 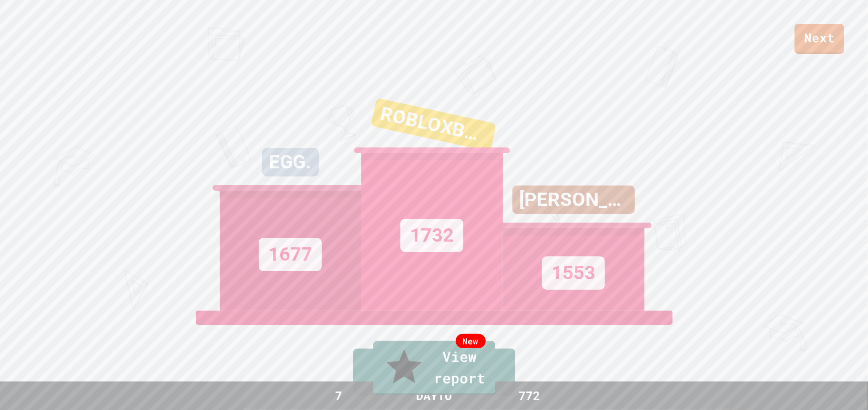 What do you see at coordinates (433, 125) in the screenshot?
I see `div: ROBLOXBOOTYFART` at bounding box center [433, 125].